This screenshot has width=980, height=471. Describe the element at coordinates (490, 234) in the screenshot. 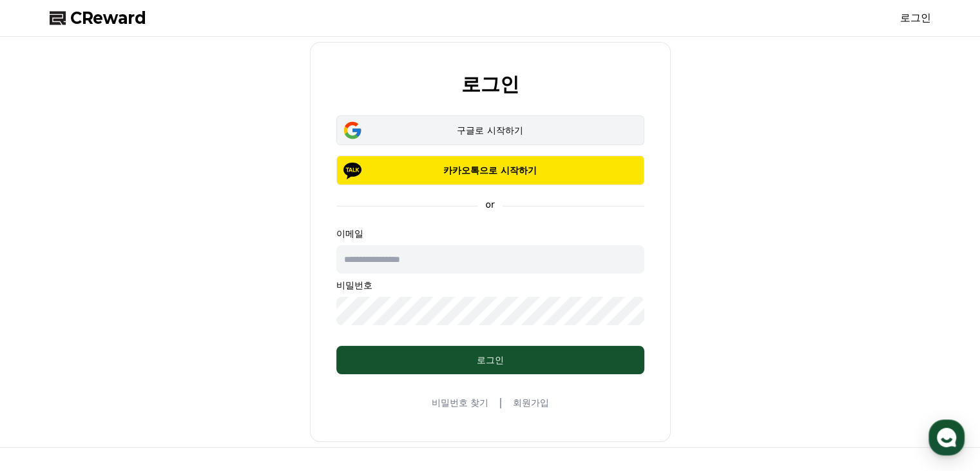

I see `p: 이메일` at that location.